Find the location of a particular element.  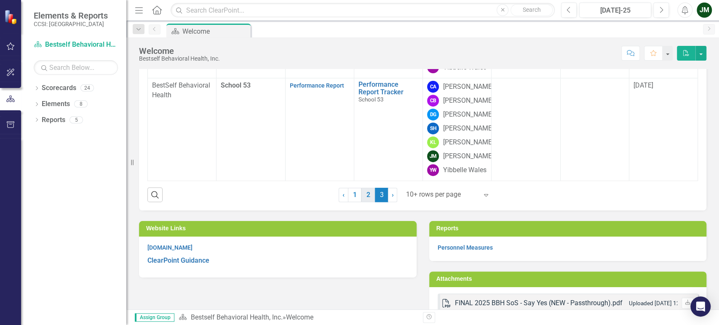

h3: Attachments is located at coordinates (569, 279).